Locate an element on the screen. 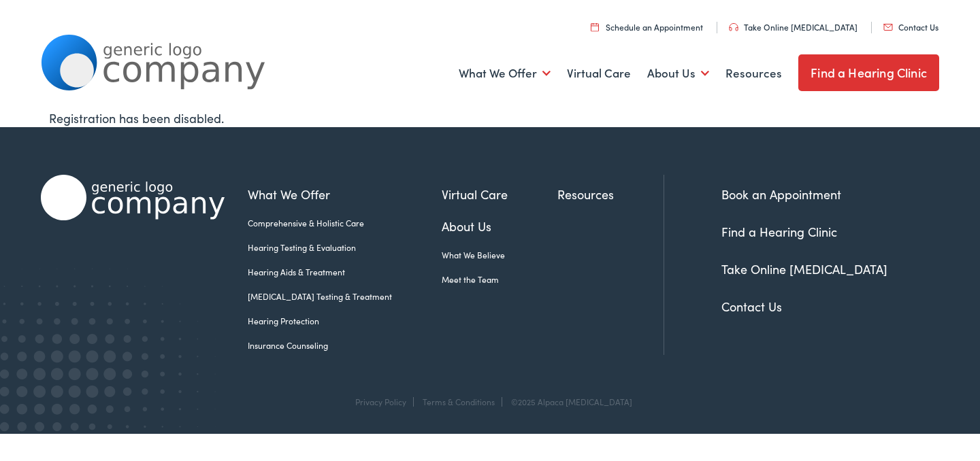 This screenshot has height=461, width=980. a: Schedule an Appointment is located at coordinates (647, 27).